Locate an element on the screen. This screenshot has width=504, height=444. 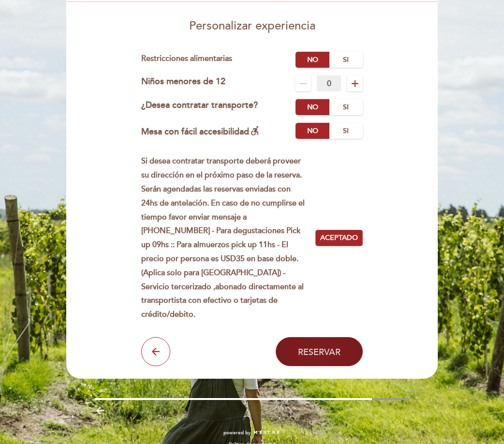
span: powered by is located at coordinates (237, 433).